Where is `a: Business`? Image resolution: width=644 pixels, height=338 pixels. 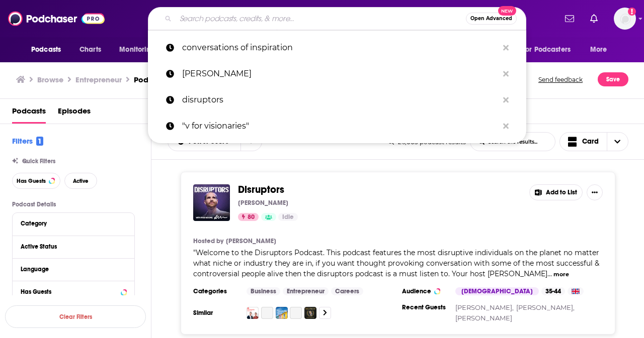 a: Business is located at coordinates (263, 292).